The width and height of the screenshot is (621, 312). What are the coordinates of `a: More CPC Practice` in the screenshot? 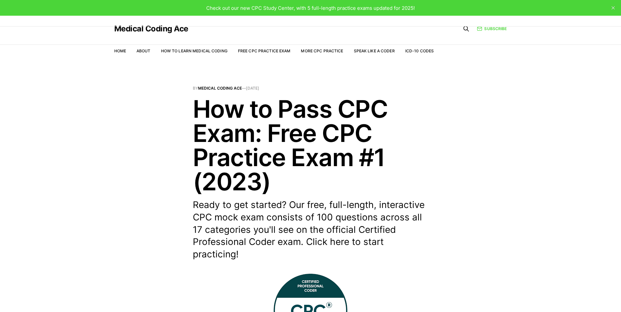 It's located at (322, 51).